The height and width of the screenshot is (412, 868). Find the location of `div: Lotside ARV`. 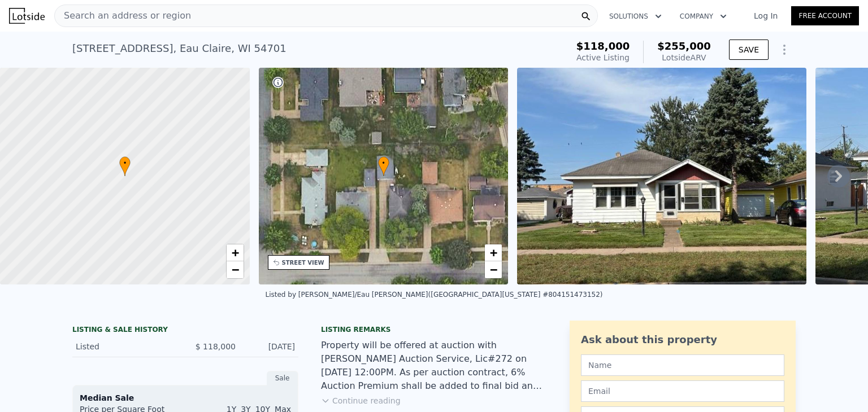

div: Lotside ARV is located at coordinates (684, 58).